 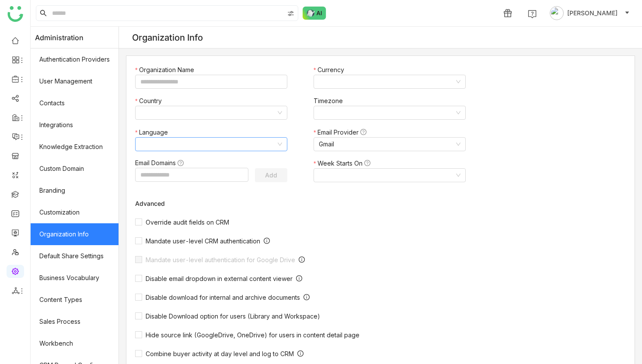 I want to click on a: Knowledge Extraction, so click(x=74, y=147).